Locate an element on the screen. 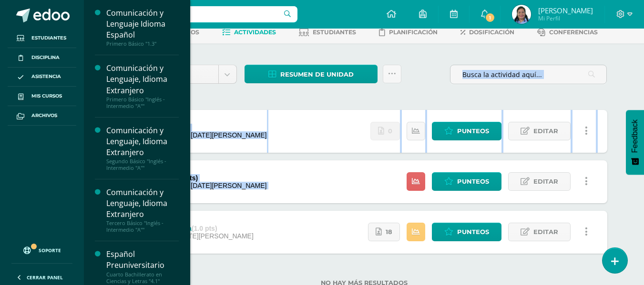  span: Actividades is located at coordinates (255, 32).